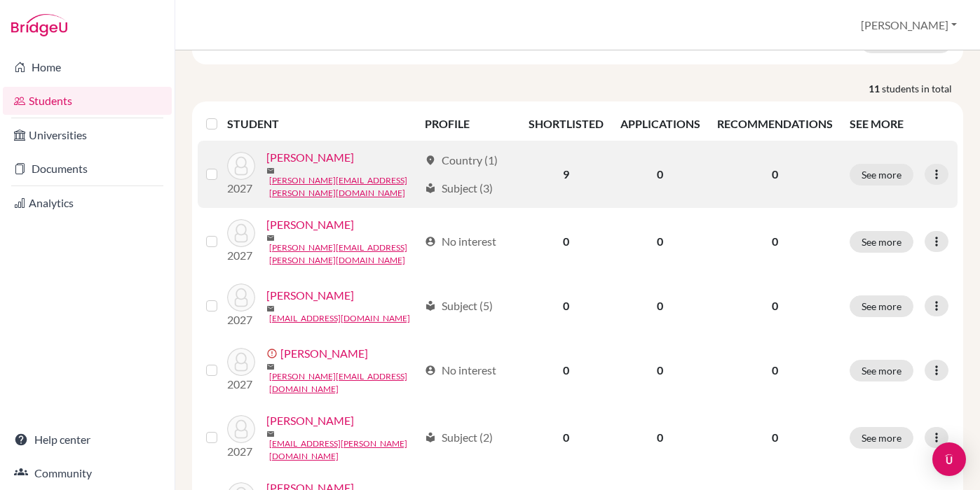 This screenshot has height=490, width=980. What do you see at coordinates (274, 354) in the screenshot?
I see `span: error_outline` at bounding box center [274, 354].